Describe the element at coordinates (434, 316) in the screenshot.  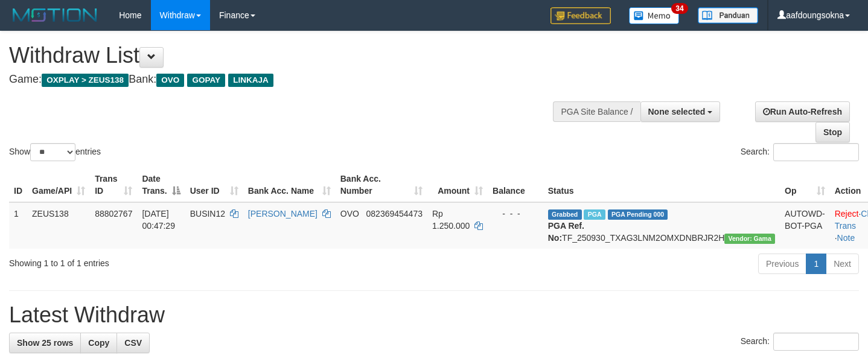
I see `h1: Latest Withdraw` at that location.